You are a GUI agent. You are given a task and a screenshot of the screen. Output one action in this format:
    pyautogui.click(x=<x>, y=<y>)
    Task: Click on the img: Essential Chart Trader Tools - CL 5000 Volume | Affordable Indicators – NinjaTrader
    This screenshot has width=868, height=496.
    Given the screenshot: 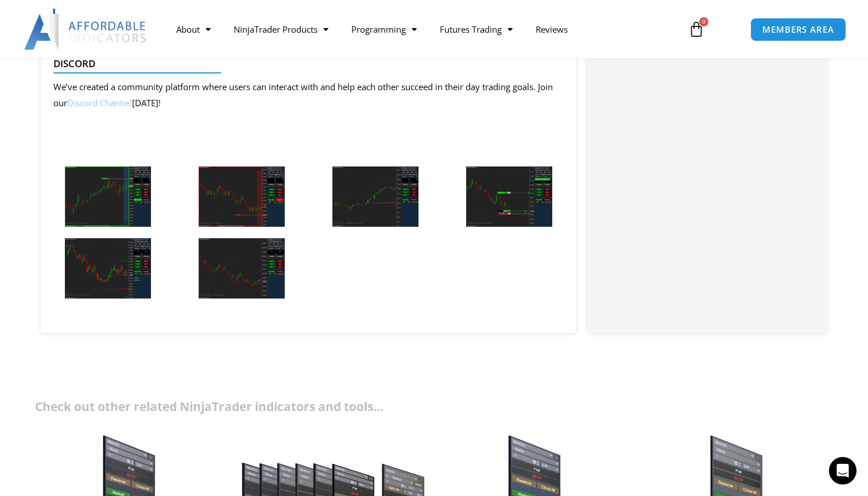 What is the action you would take?
    pyautogui.click(x=375, y=197)
    